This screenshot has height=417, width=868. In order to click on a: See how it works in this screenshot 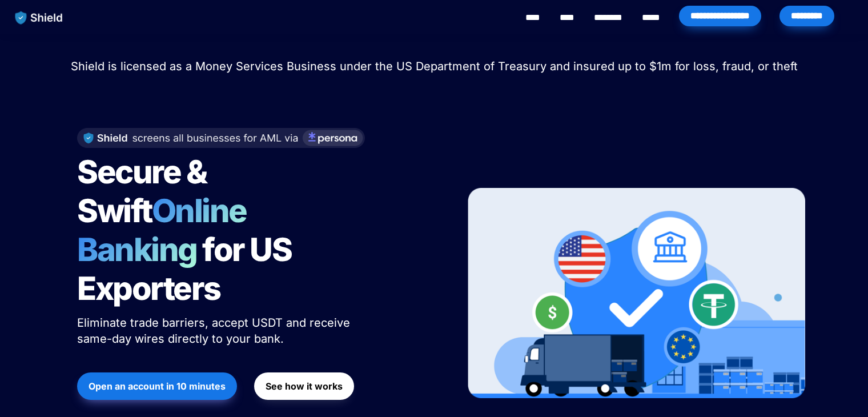, I will do `click(303, 387)`.